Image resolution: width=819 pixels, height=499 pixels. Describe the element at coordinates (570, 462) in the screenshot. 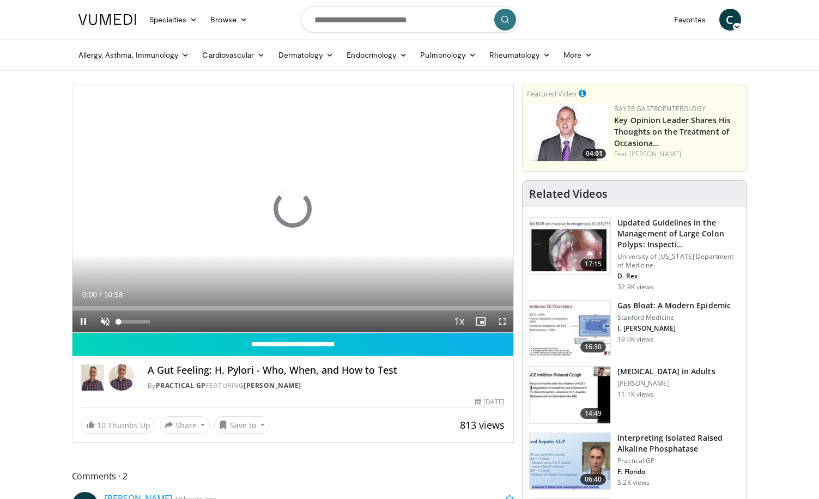

I see `img: 6a4ee52d-0f16-480d-a1b4-8187386ea2ed.150x105_q85_crop-smart_upscale.jpg` at that location.